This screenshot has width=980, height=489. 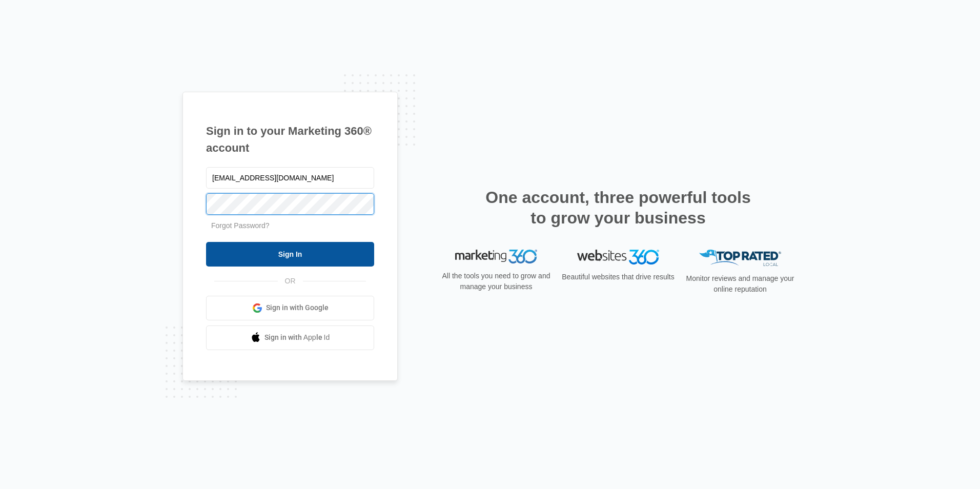 I want to click on h1: Sign in to your Marketing 360® account, so click(x=290, y=139).